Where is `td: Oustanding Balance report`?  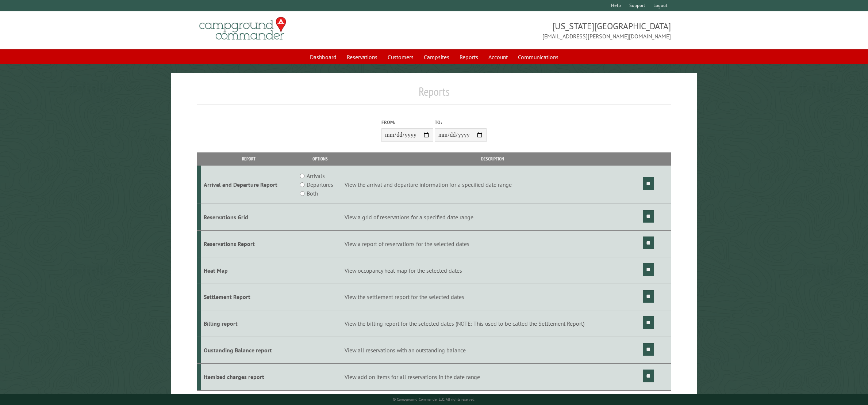
td: Oustanding Balance report is located at coordinates (249, 350).